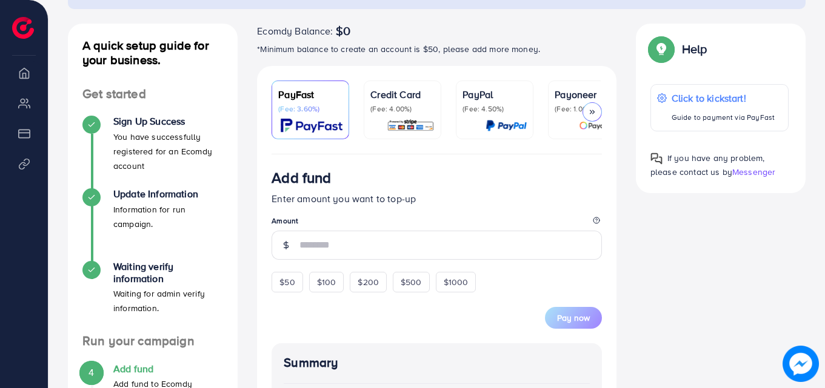 The image size is (825, 388). I want to click on p: Help, so click(694, 49).